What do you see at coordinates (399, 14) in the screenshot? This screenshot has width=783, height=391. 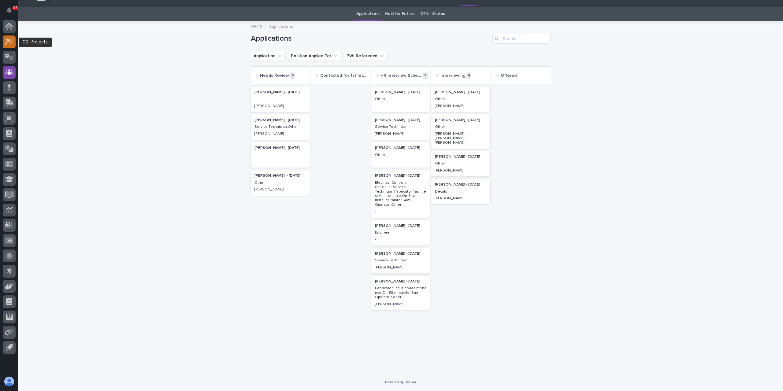 I see `a: Hold for Future` at bounding box center [399, 14].